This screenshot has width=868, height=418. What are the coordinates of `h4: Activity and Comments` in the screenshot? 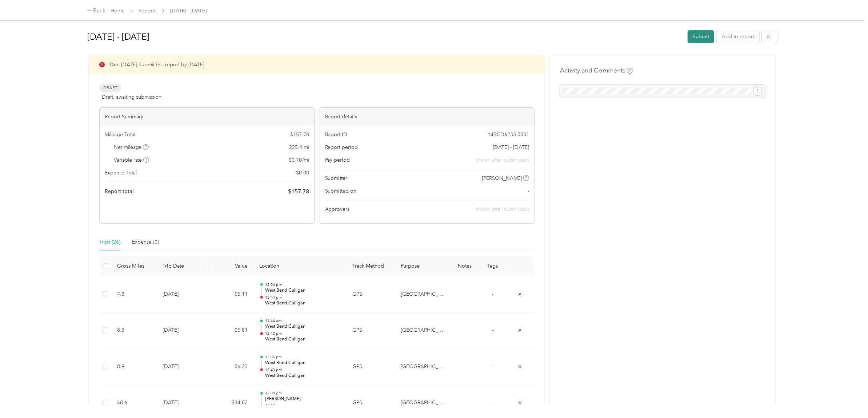 It's located at (596, 71).